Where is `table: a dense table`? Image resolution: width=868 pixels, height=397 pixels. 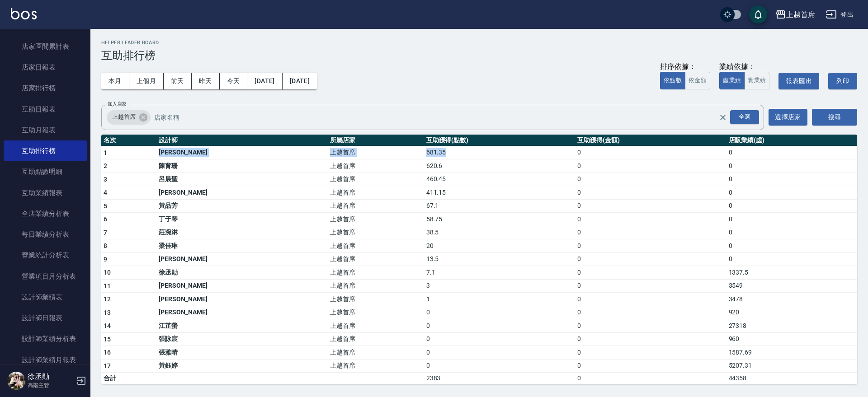
table: a dense table is located at coordinates (479, 260).